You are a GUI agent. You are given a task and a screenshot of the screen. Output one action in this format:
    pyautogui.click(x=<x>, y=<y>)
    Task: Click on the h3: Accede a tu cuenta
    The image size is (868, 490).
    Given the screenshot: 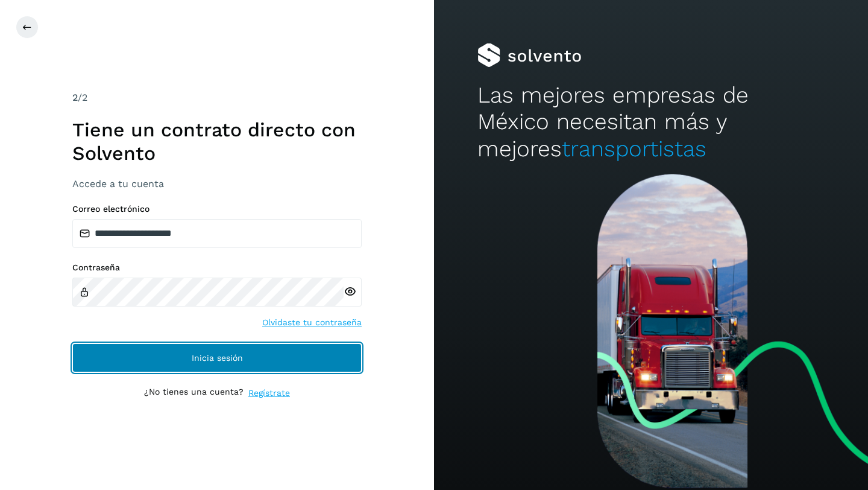 What is the action you would take?
    pyautogui.click(x=217, y=183)
    